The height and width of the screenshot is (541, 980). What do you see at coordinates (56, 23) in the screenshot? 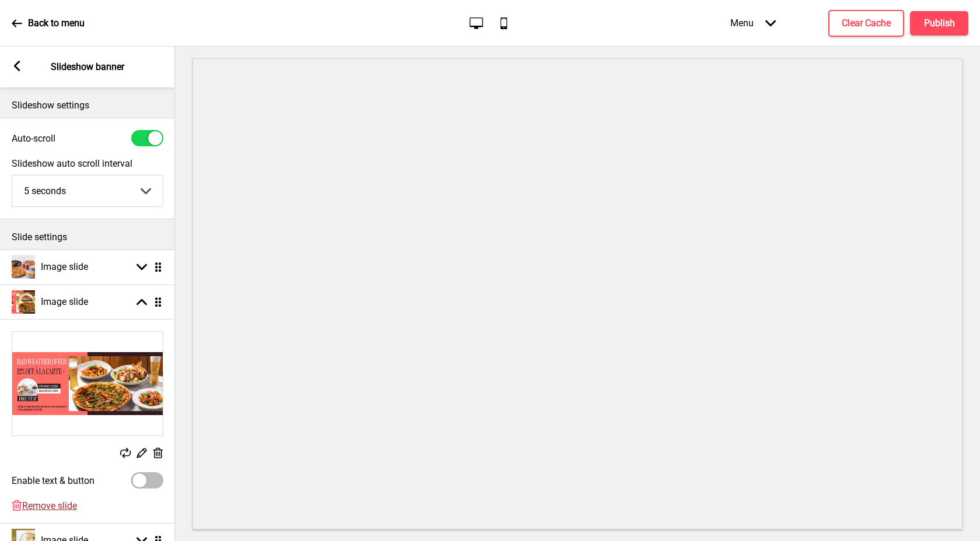
I see `p: Back to menu` at bounding box center [56, 23].